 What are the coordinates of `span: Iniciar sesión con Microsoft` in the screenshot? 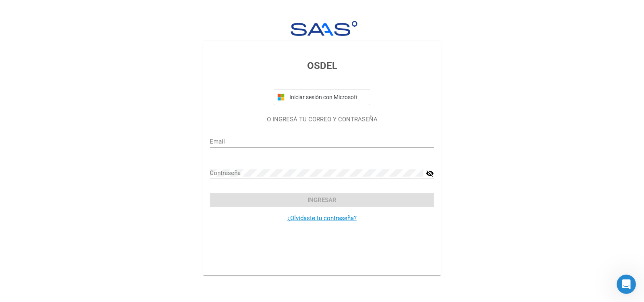 It's located at (327, 97).